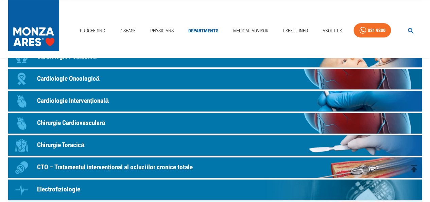  What do you see at coordinates (376, 30) in the screenshot?
I see `font: 031 9300` at bounding box center [376, 30].